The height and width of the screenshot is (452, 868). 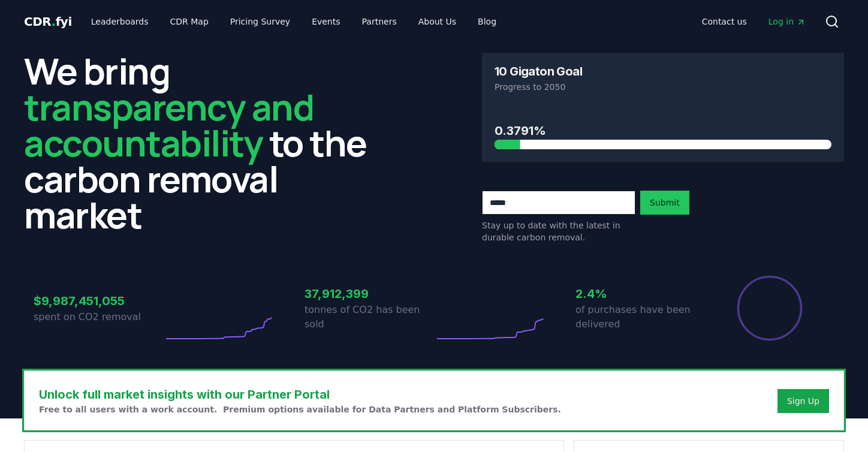 I want to click on a: Partners, so click(x=380, y=22).